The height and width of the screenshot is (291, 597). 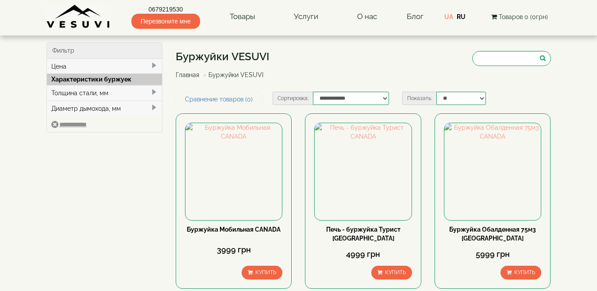 What do you see at coordinates (104, 92) in the screenshot?
I see `div: Толщина стали, мм` at bounding box center [104, 92].